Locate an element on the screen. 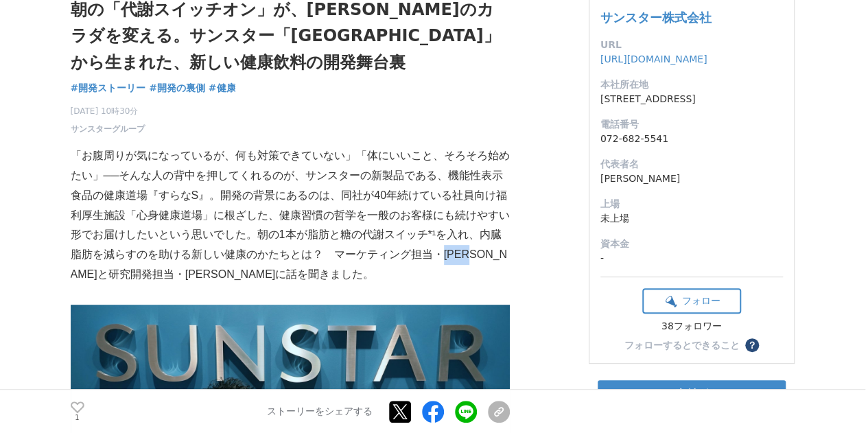 The width and height of the screenshot is (868, 433). a: サンスターグループ is located at coordinates (108, 129).